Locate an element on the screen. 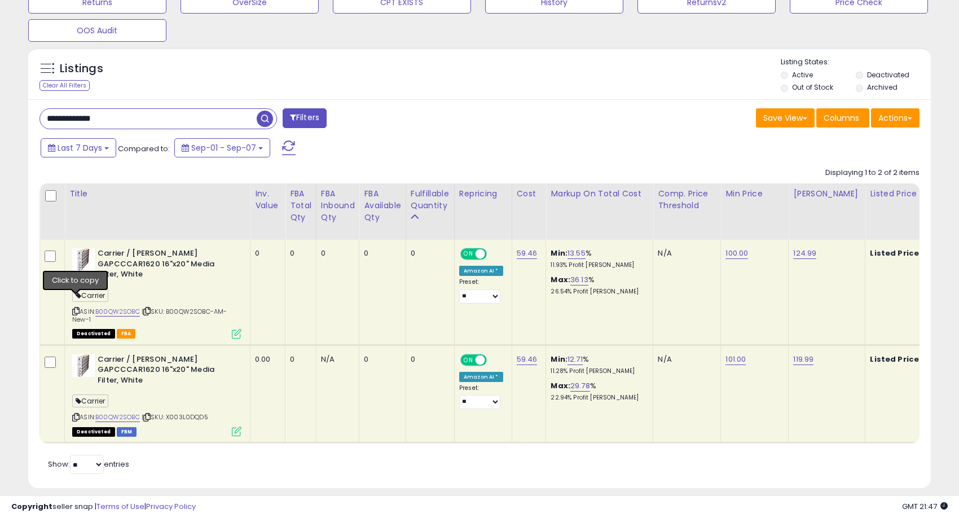  div: Markup on Total Cost is located at coordinates (599, 194).